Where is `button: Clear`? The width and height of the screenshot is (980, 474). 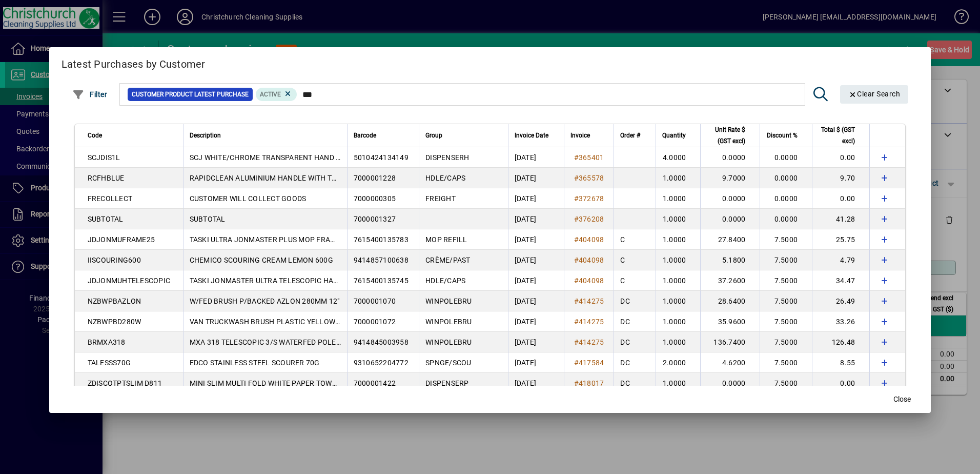
button: Clear is located at coordinates (875, 95).